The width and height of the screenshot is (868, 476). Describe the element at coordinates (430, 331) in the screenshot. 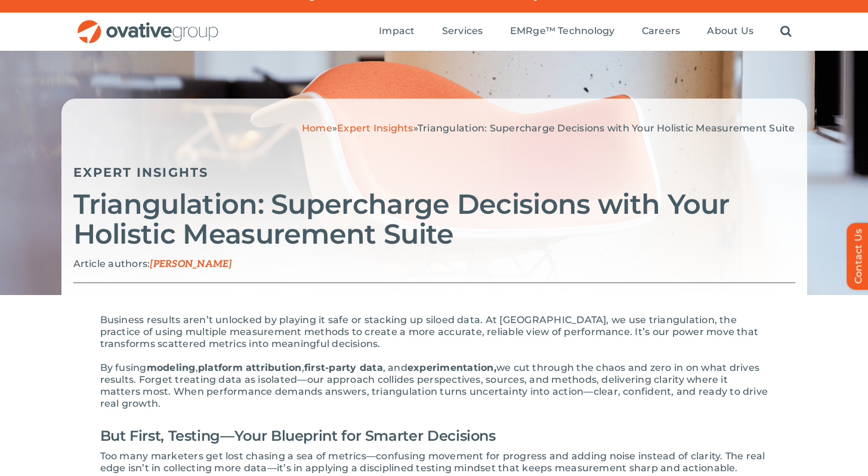

I see `span: Business results aren’t unlocked by playing it safe or stacking up siloed data. At [GEOGRAPHIC_DA...` at that location.